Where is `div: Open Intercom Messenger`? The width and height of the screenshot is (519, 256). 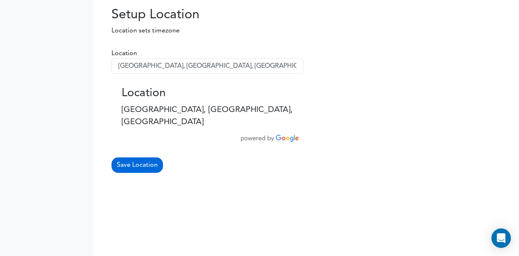
div: Open Intercom Messenger is located at coordinates (501, 238).